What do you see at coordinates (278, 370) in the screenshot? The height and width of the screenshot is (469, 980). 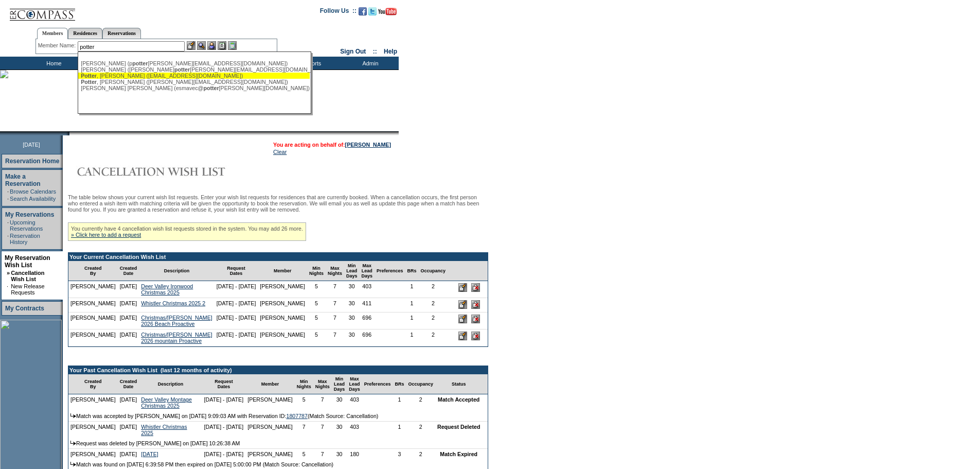 I see `td: Your Past Cancellation Wish List (last 12 months of activity)` at bounding box center [278, 370].